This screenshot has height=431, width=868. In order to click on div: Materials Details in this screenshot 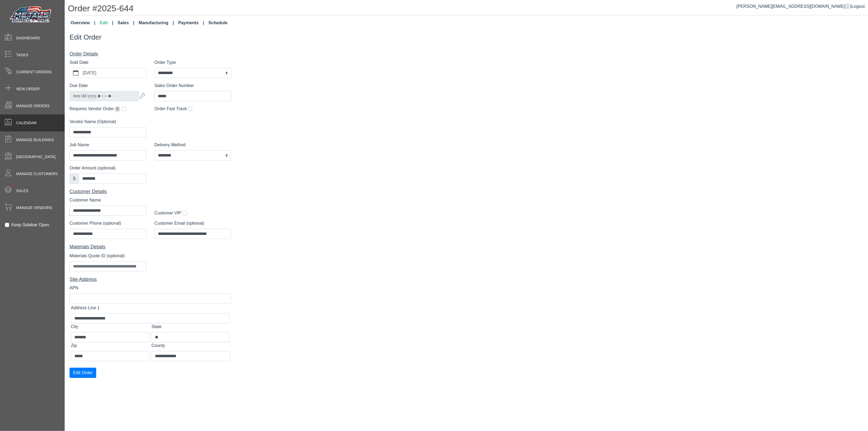, I will do `click(150, 247)`.